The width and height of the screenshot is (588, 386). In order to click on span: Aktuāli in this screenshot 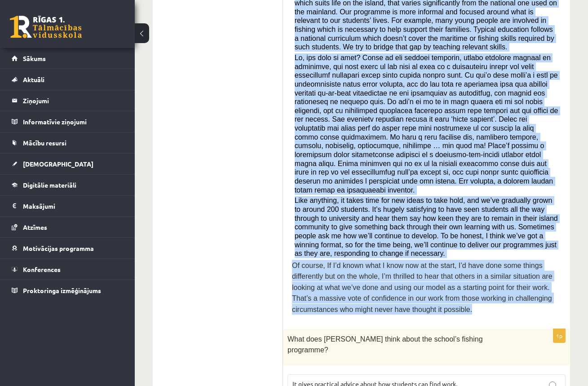, I will do `click(34, 79)`.